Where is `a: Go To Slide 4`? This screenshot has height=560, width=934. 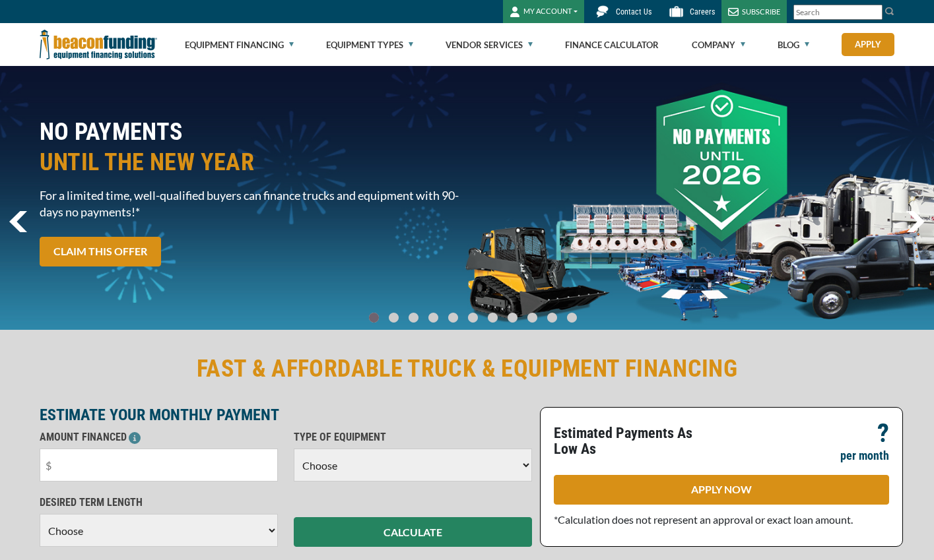 a: Go To Slide 4 is located at coordinates (453, 317).